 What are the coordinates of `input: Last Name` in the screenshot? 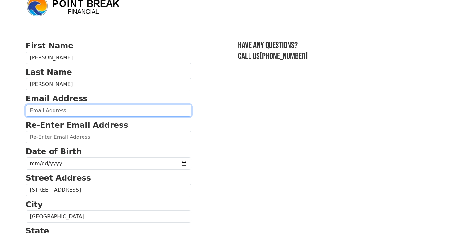 It's located at (109, 84).